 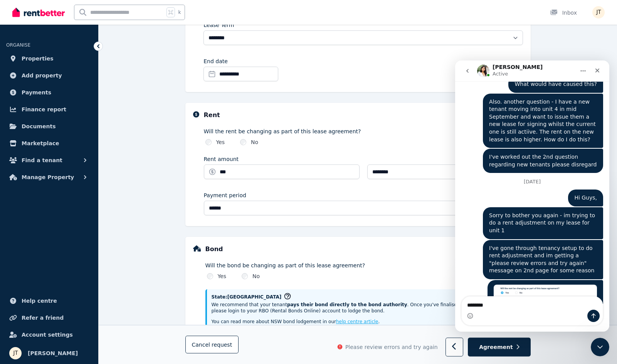 I want to click on button: Emoji picker, so click(x=15, y=255).